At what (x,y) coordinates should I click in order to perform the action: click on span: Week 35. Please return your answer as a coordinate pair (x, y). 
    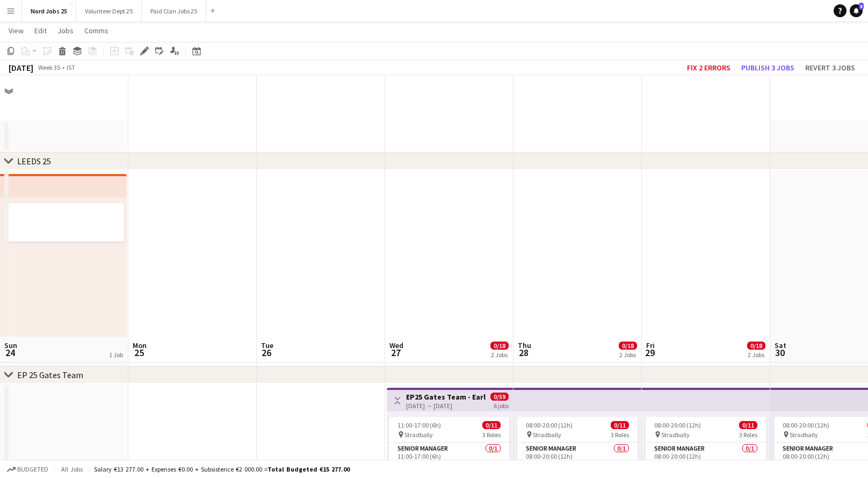
    Looking at the image, I should click on (49, 67).